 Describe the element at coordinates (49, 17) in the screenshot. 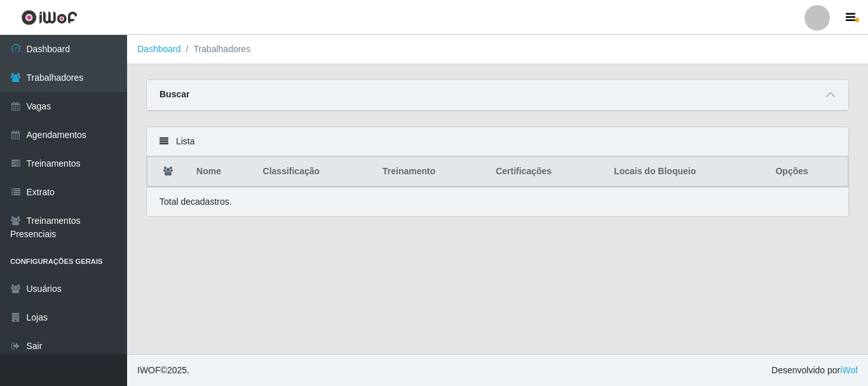

I see `img: CoreUI Logo` at that location.